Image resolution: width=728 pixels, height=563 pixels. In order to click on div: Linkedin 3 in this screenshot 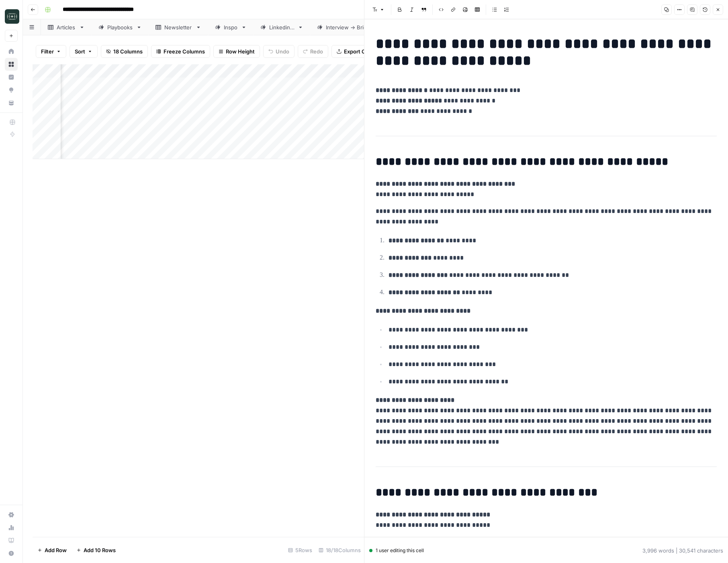, I will do `click(282, 27)`.